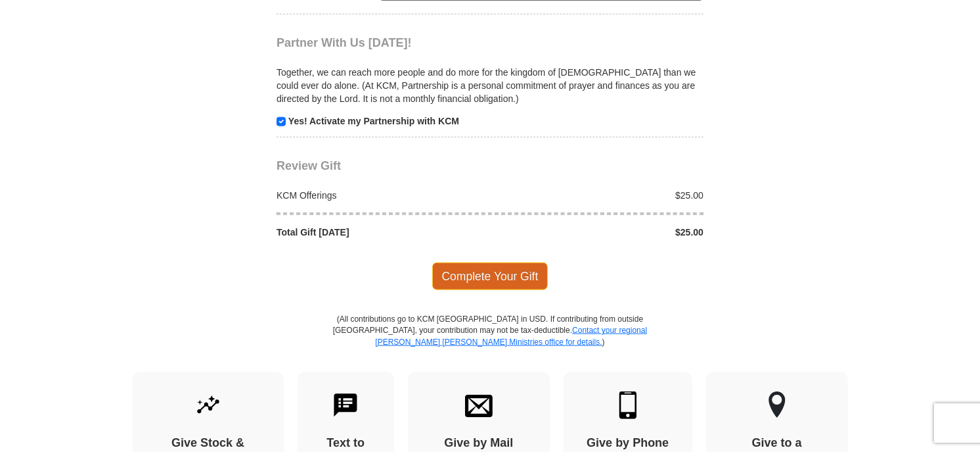 The image size is (980, 452). Describe the element at coordinates (490, 276) in the screenshot. I see `span: Complete Your Gift` at that location.